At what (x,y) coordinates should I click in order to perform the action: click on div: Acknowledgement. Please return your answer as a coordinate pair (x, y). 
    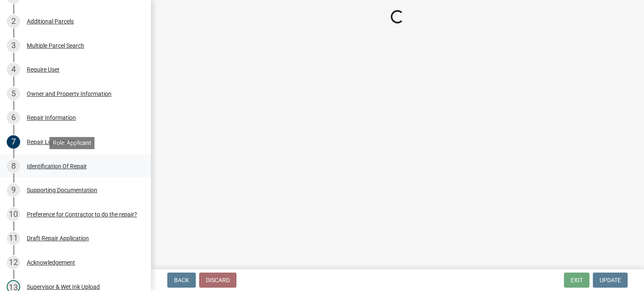
    Looking at the image, I should click on (51, 263).